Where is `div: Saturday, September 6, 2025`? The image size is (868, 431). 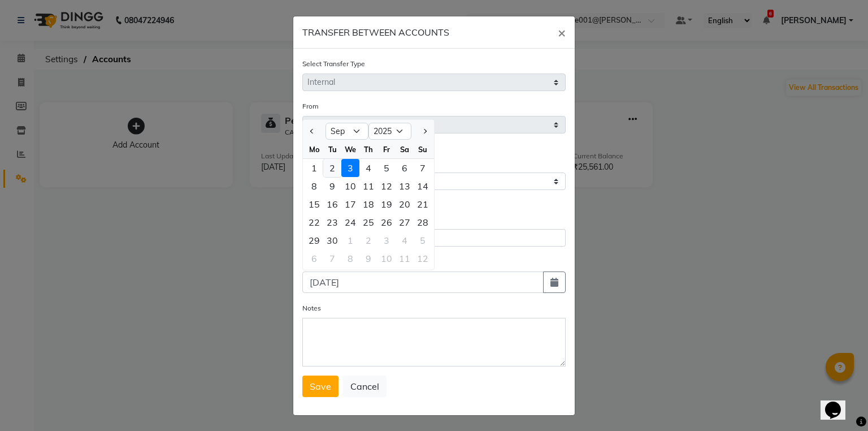 div: Saturday, September 6, 2025 is located at coordinates (404, 168).